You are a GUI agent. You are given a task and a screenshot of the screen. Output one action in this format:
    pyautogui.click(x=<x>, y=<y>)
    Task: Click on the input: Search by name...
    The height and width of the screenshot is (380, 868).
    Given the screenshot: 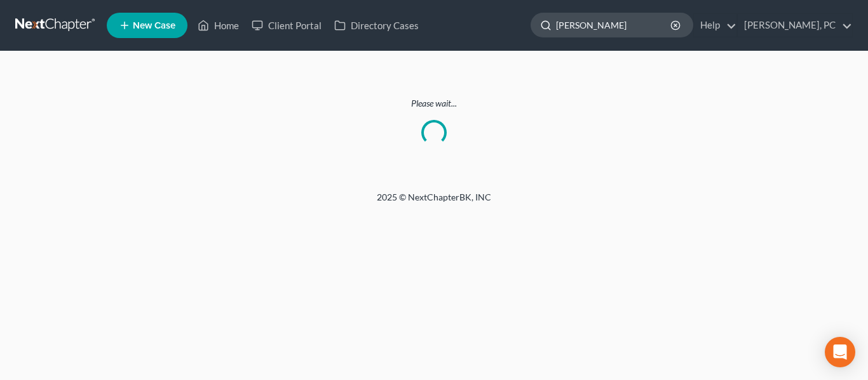 What is the action you would take?
    pyautogui.click(x=614, y=25)
    